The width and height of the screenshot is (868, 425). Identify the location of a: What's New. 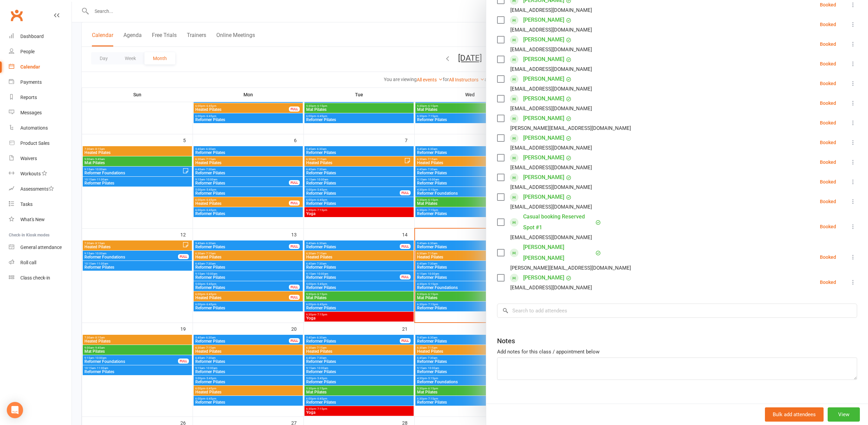
(40, 220).